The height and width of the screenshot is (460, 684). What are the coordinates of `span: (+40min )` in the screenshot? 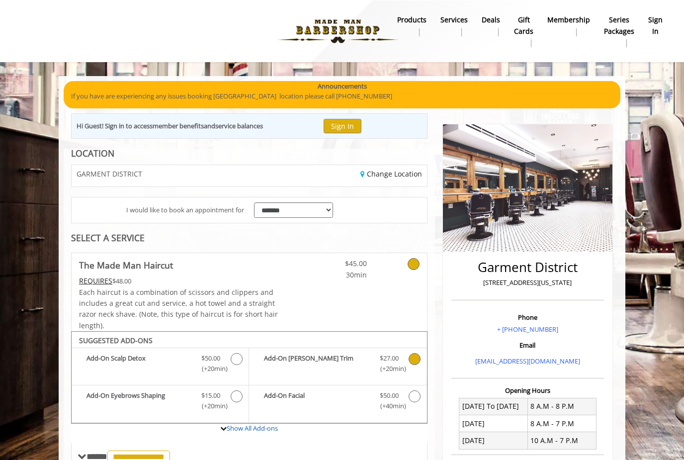 It's located at (389, 405).